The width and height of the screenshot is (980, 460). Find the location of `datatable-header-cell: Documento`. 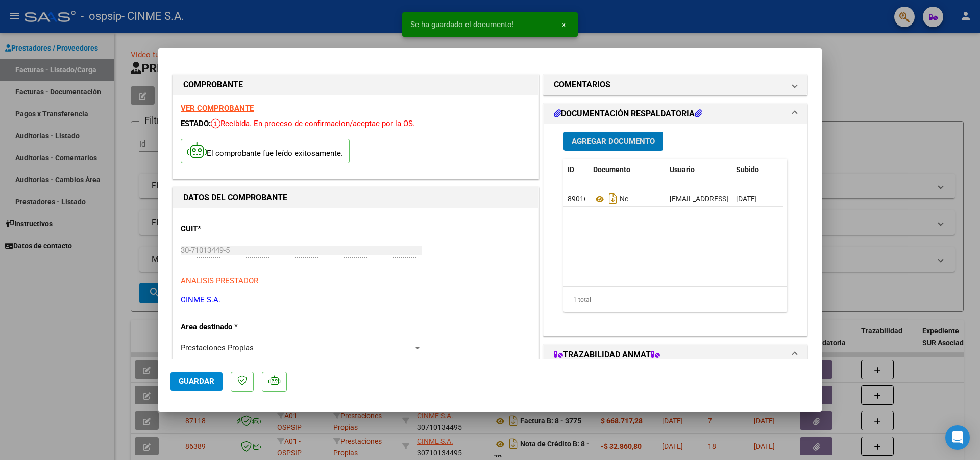

datatable-header-cell: Documento is located at coordinates (627, 170).